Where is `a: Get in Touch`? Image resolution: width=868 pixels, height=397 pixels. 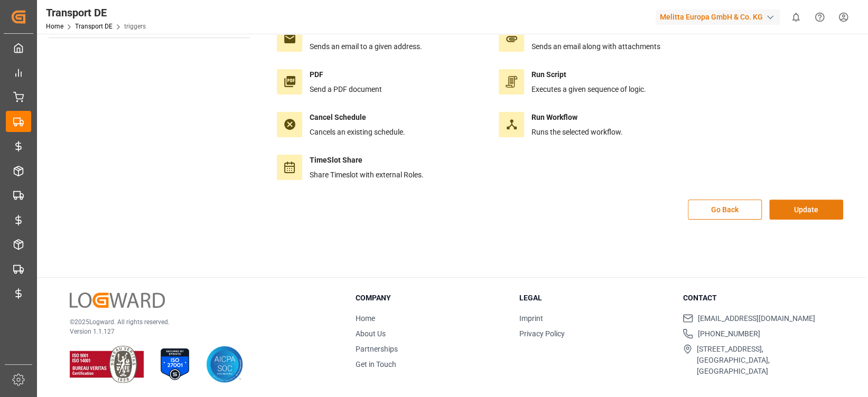
a: Get in Touch is located at coordinates (375, 364).